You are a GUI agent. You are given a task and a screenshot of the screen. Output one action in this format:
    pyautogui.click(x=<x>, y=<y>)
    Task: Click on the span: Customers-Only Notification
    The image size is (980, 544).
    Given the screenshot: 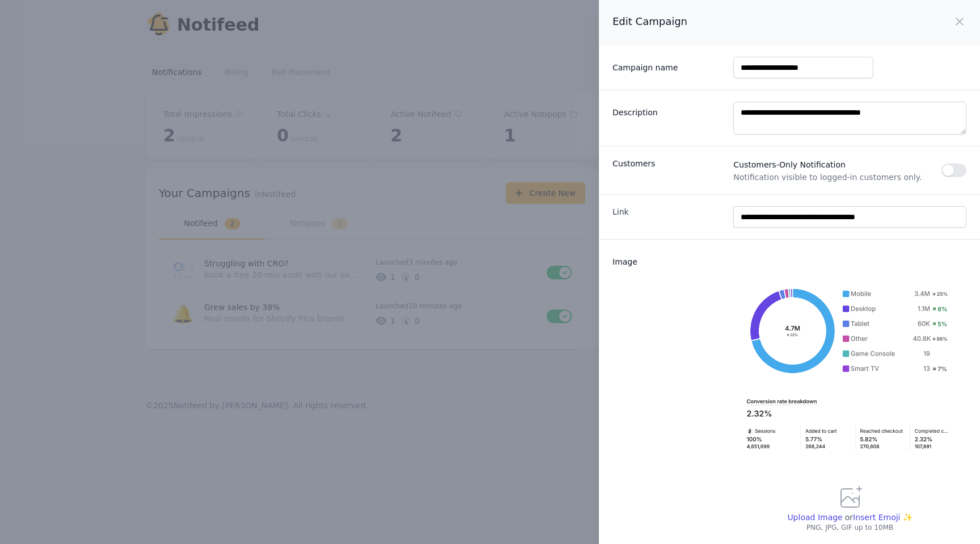 What is the action you would take?
    pyautogui.click(x=837, y=164)
    